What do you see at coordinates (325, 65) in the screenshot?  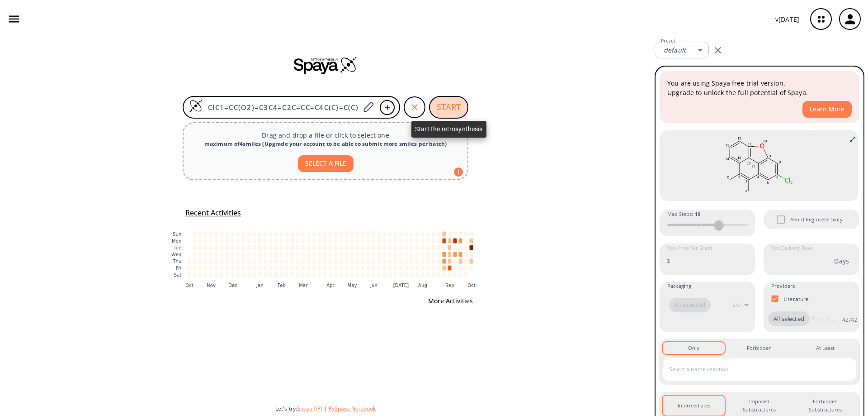 I see `img: Spaya logo` at bounding box center [325, 65].